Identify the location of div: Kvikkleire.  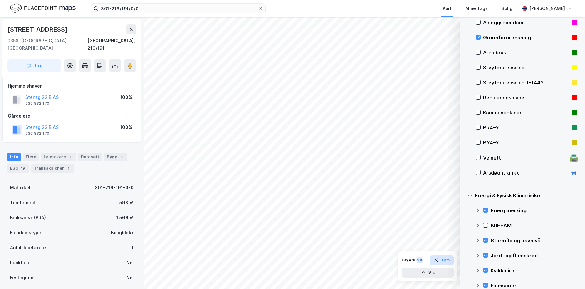
(534, 270).